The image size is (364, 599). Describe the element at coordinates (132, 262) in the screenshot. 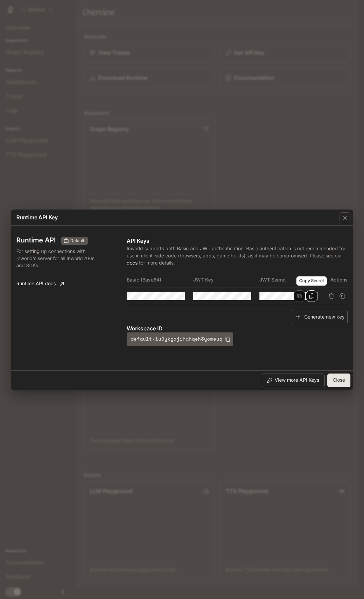

I see `a: docs` at that location.